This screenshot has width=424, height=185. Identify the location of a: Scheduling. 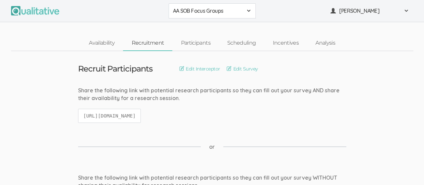
(242, 43).